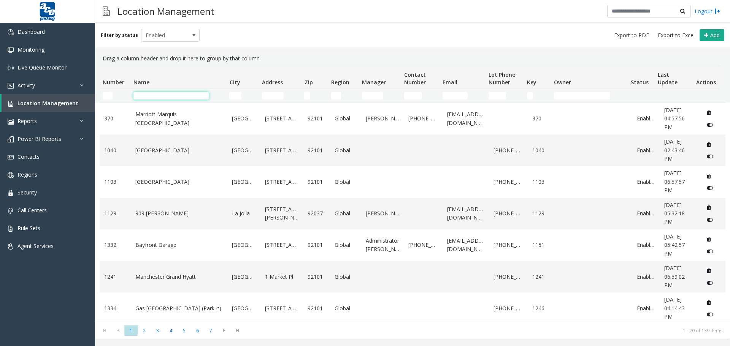 This screenshot has height=346, width=730. What do you see at coordinates (589, 96) in the screenshot?
I see `td: Owner Filter` at bounding box center [589, 96].